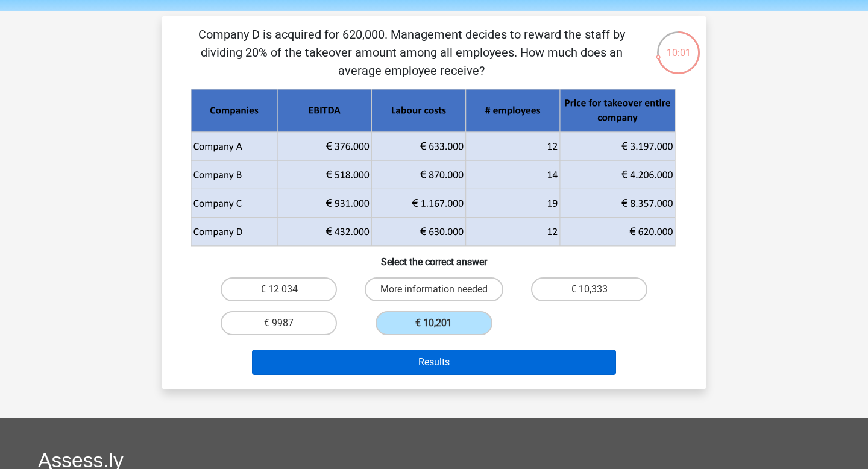 This screenshot has width=868, height=469. I want to click on p: Company D is acquired for 620,000. Management decides to reward the staff by dividing 20% ​​of th..., so click(411, 53).